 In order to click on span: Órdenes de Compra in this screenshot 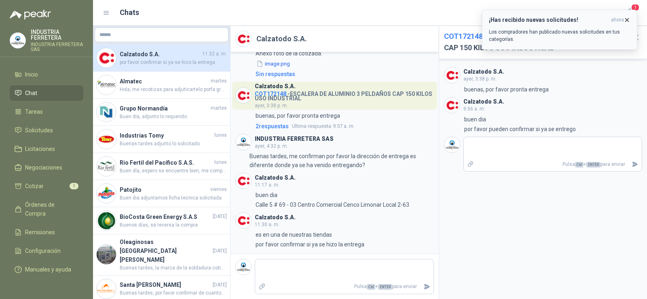, I will do `click(50, 209)`.